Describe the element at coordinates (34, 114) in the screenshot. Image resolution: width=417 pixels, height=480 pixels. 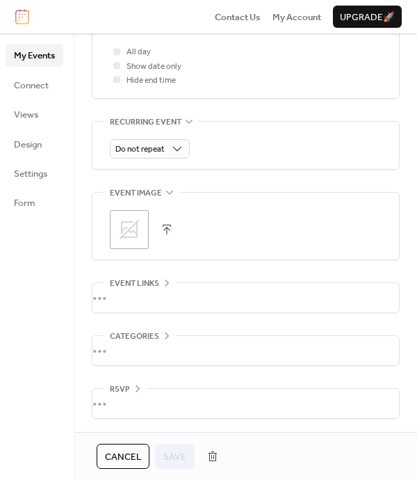
I see `a: Views` at that location.